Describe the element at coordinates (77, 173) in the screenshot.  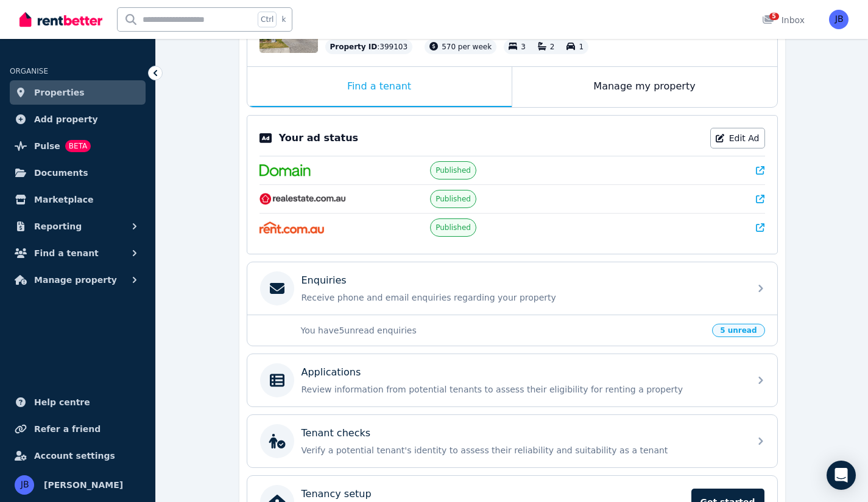
I see `a: Documents` at that location.